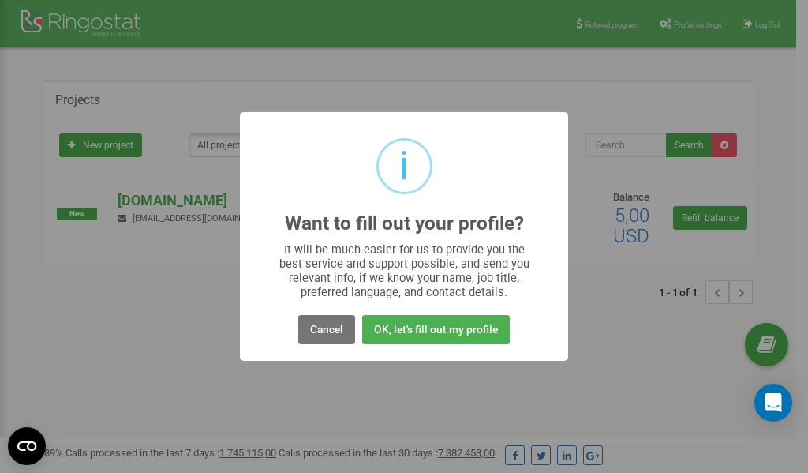 Image resolution: width=808 pixels, height=473 pixels. I want to click on h2: Want to fill out your profile?, so click(404, 223).